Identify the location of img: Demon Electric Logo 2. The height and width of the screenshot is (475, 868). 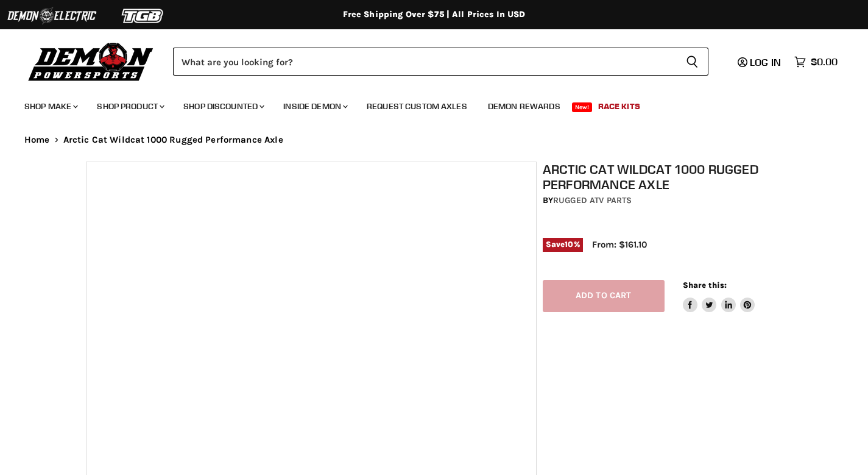
(52, 16).